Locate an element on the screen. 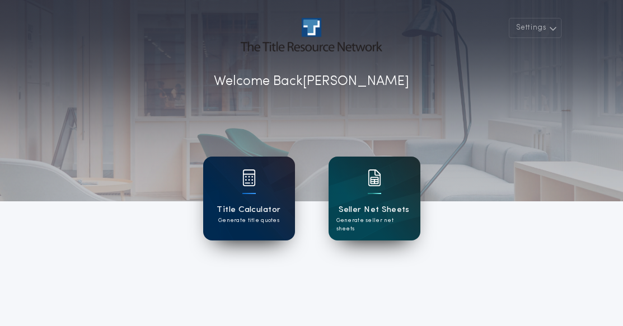  button: Settings is located at coordinates (535, 28).